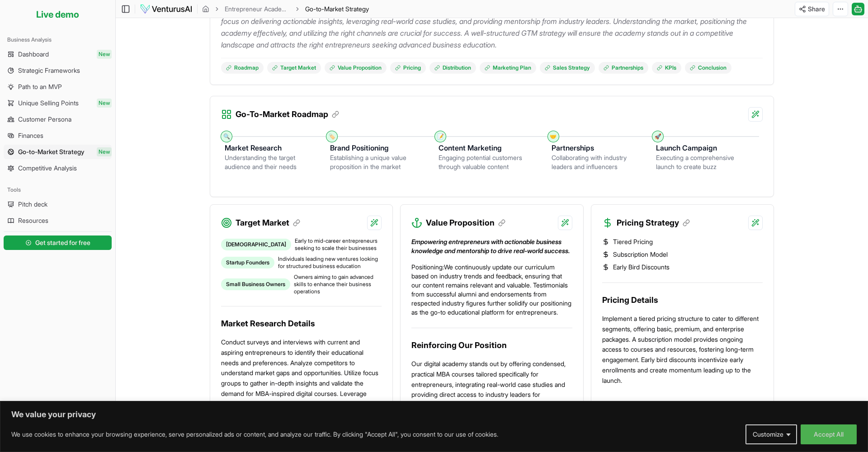  Describe the element at coordinates (49, 70) in the screenshot. I see `span: Strategic Frameworks` at that location.